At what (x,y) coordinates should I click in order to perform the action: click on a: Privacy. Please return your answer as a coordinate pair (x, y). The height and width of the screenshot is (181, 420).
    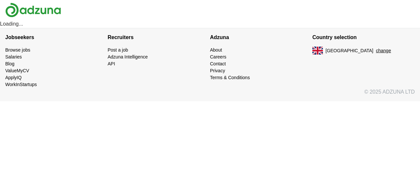
    Looking at the image, I should click on (218, 71).